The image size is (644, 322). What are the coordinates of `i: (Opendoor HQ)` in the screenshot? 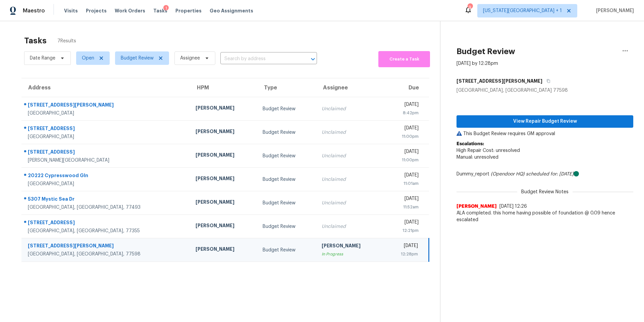 It's located at (508, 174).